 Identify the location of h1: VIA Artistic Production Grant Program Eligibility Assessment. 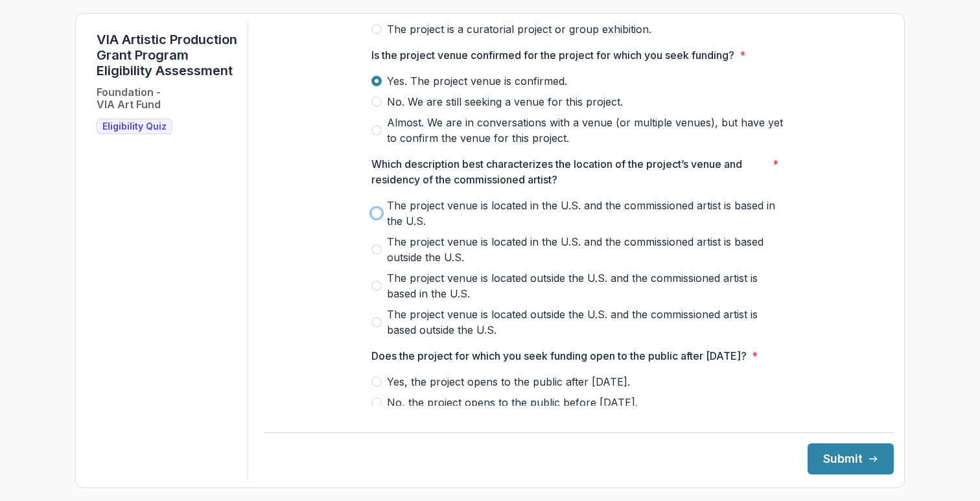
(167, 55).